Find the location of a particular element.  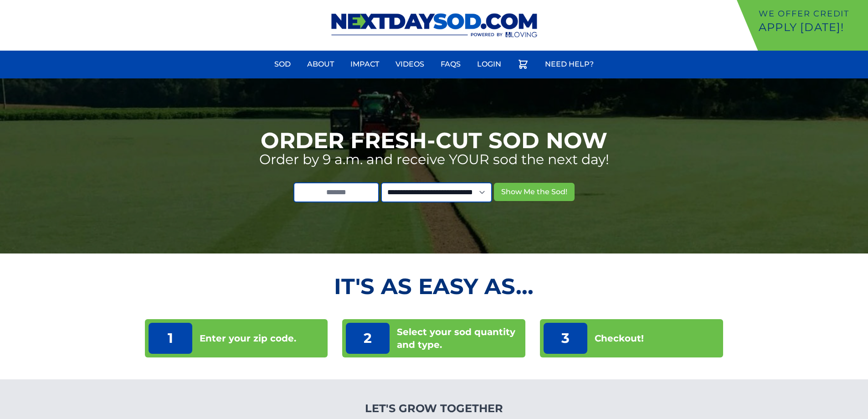

h2: It's as Easy As... is located at coordinates (434, 286).